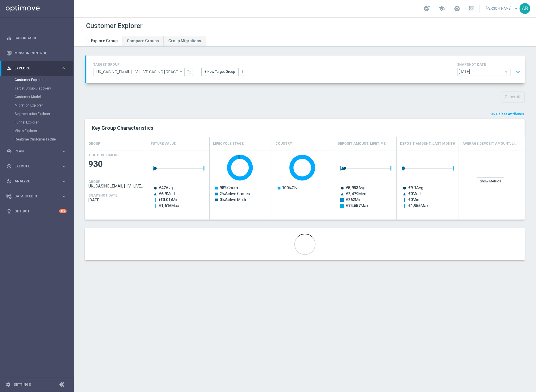 The width and height of the screenshot is (536, 392). What do you see at coordinates (103, 155) in the screenshot?
I see `h4: # OF CUSTOMERS` at bounding box center [103, 155].